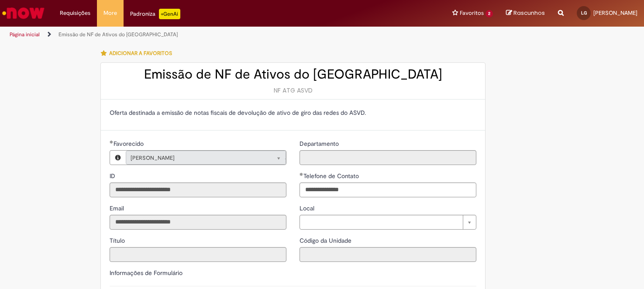  What do you see at coordinates (320, 144) in the screenshot?
I see `span: Somente leitura - Departamento` at bounding box center [320, 144].